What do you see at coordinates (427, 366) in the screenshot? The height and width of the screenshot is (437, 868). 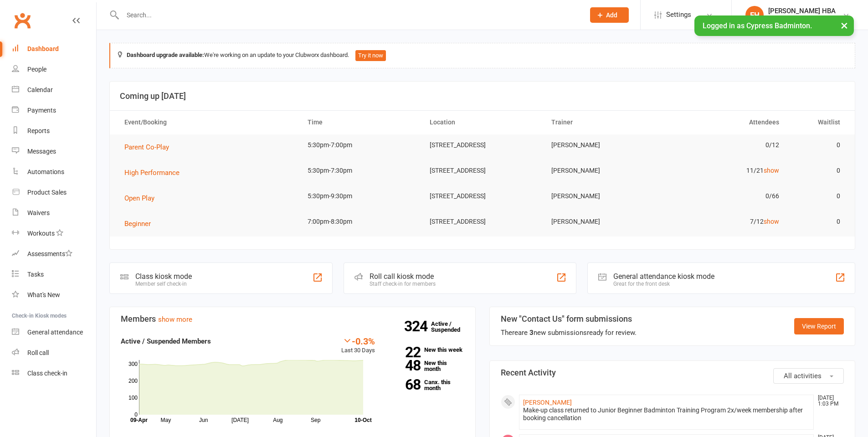 I see `a: 48New this month` at bounding box center [427, 366].